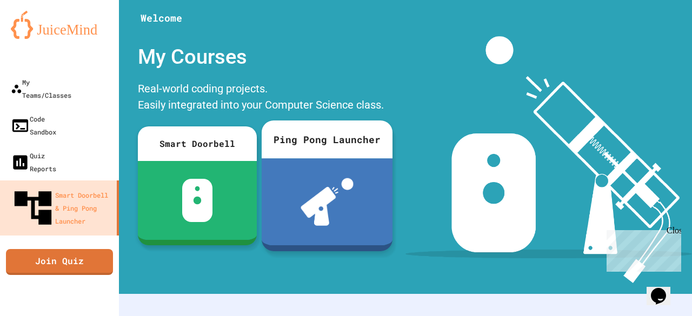  Describe the element at coordinates (262, 57) in the screenshot. I see `div: My Courses` at that location.